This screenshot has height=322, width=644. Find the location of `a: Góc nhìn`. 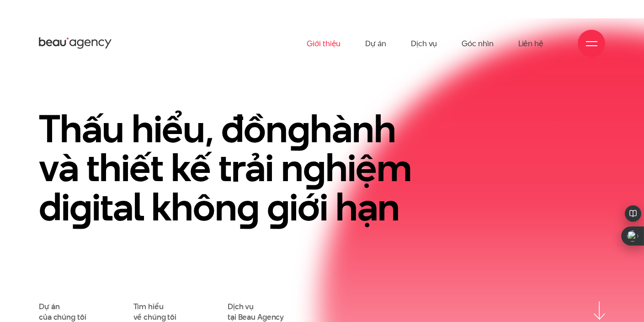

a: Góc nhìn is located at coordinates (477, 44).